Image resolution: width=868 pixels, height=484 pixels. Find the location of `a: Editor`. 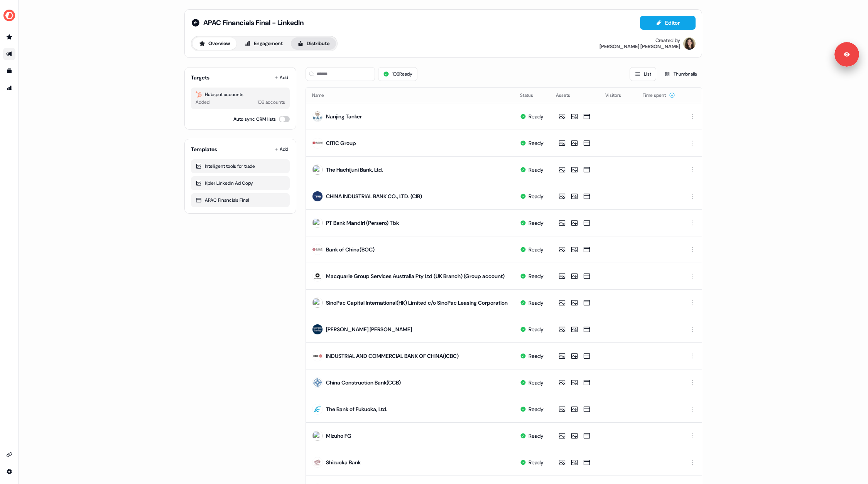

a: Editor is located at coordinates (668, 24).